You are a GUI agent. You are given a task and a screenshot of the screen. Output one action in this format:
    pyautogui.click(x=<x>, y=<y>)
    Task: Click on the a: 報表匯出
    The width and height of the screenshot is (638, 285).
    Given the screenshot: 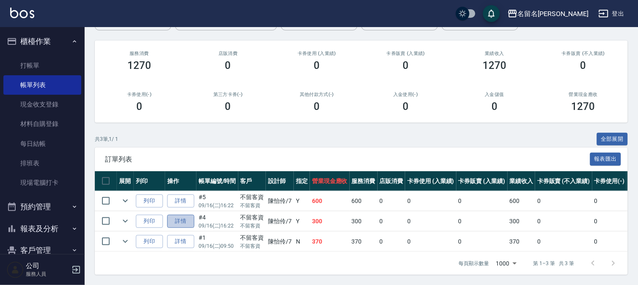 What is the action you would take?
    pyautogui.click(x=606, y=159)
    